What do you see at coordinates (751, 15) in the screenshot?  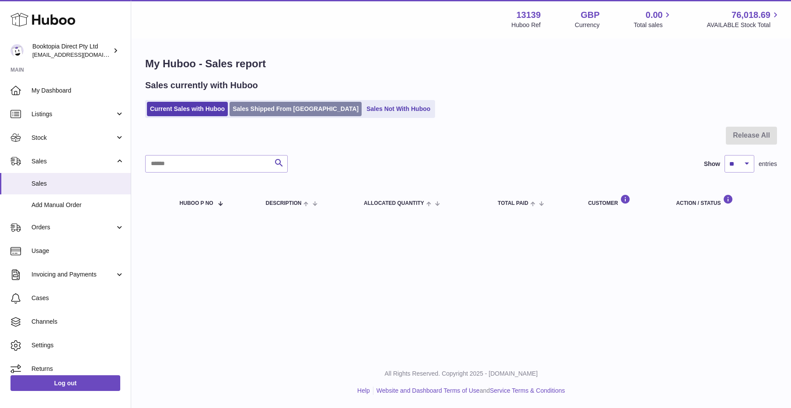 I see `span: 76,018.69` at bounding box center [751, 15].